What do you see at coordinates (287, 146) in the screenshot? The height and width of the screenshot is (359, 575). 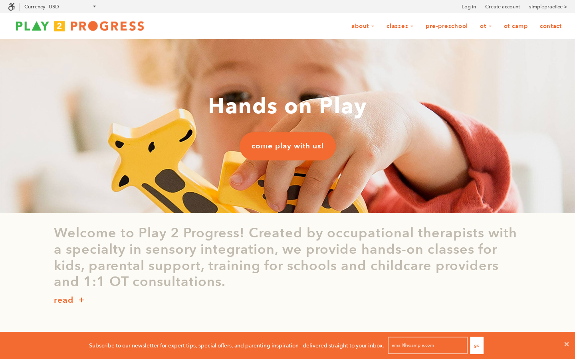 I see `a: come play with us!` at bounding box center [287, 146].